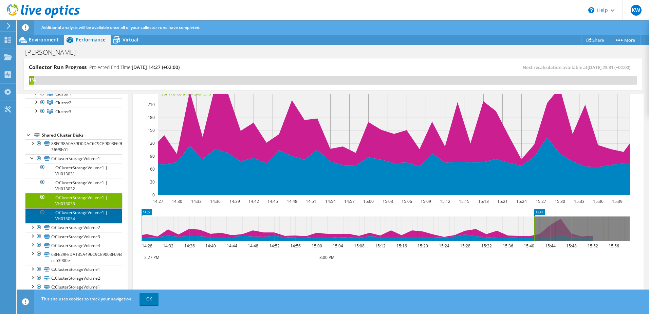  What do you see at coordinates (82, 135) in the screenshot?
I see `div: Shared Cluster Disks` at bounding box center [82, 135].